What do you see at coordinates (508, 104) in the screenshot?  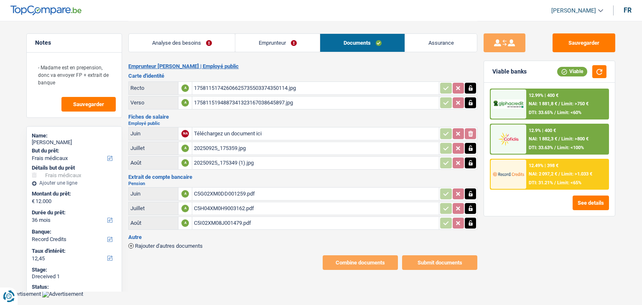 I see `img: AlphaCredit` at bounding box center [508, 104].